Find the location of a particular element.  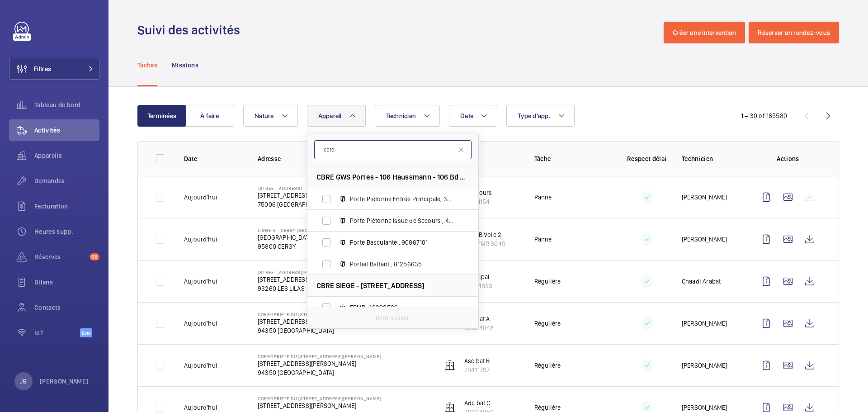

span: Bilans is located at coordinates (67, 282).